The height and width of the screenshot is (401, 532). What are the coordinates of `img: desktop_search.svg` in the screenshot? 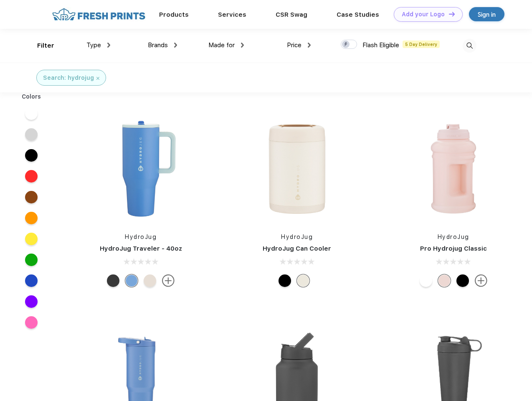 It's located at (469, 46).